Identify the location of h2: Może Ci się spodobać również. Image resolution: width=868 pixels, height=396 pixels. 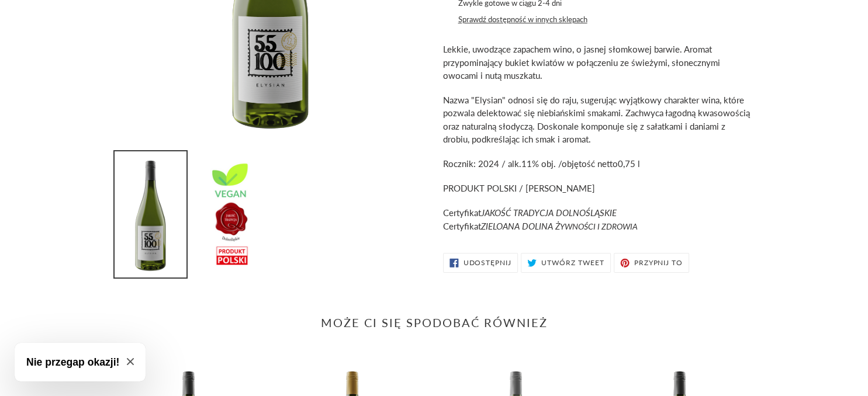
(434, 323).